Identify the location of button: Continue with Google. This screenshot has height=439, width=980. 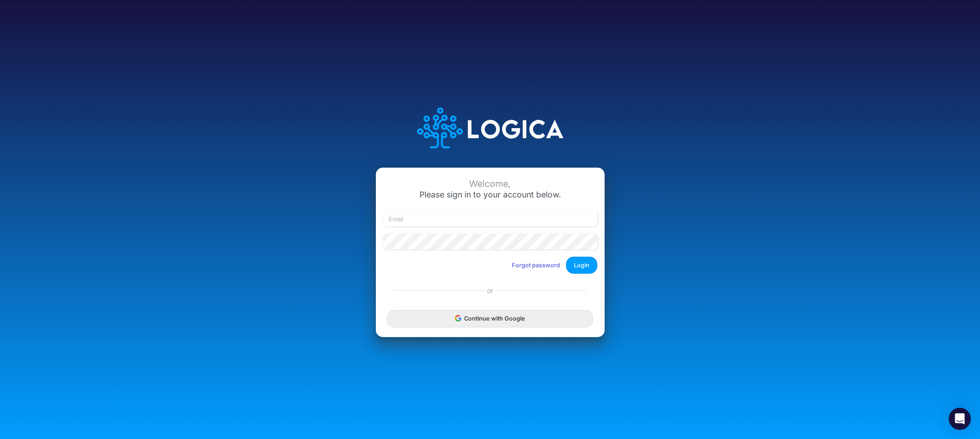
(490, 318).